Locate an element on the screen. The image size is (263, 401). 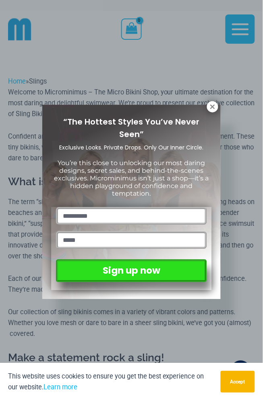
span: “The Hottest Styles You’ve Never Seen” is located at coordinates (132, 128).